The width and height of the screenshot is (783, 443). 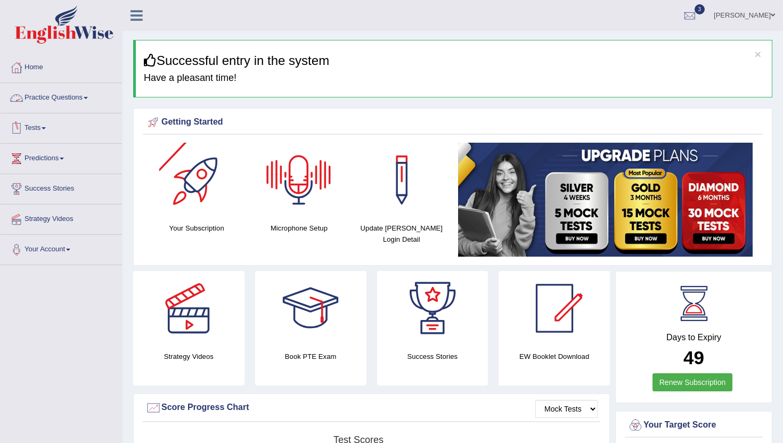 I want to click on div: Getting Started, so click(x=453, y=123).